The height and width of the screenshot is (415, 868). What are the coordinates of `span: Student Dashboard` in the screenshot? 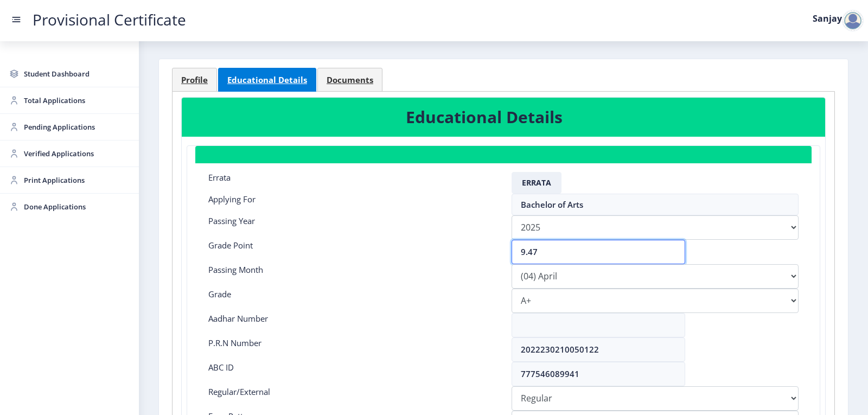 It's located at (77, 74).